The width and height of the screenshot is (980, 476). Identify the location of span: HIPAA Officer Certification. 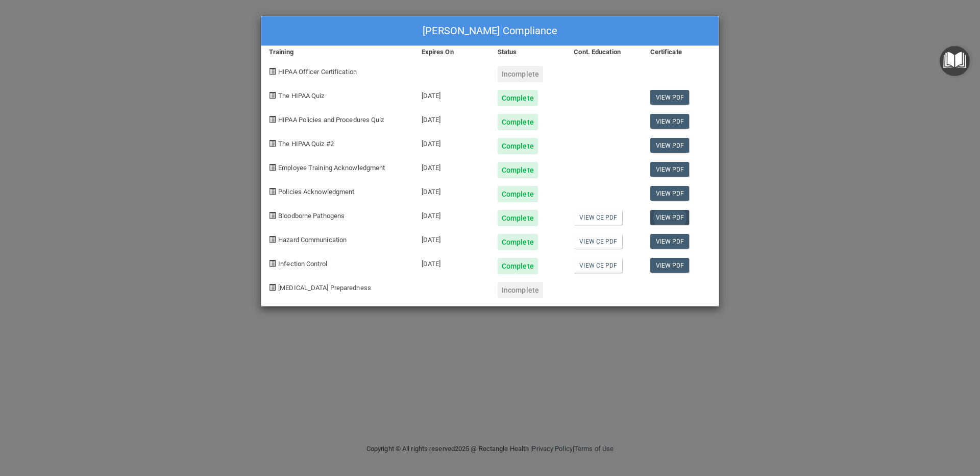
(317, 72).